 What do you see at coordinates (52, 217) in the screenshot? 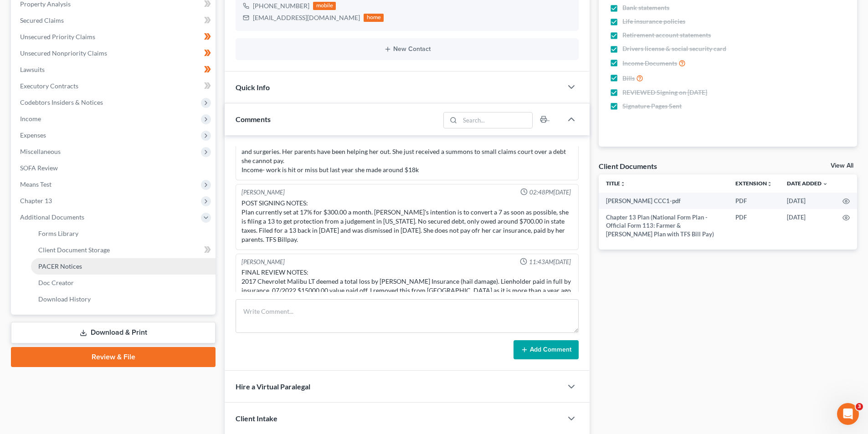
I see `span: Additional Documents` at bounding box center [52, 217].